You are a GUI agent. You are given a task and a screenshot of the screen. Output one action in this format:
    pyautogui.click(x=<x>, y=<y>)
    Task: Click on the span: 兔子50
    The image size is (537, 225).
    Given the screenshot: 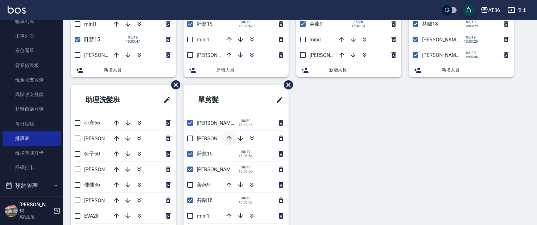 What is the action you would take?
    pyautogui.click(x=92, y=154)
    